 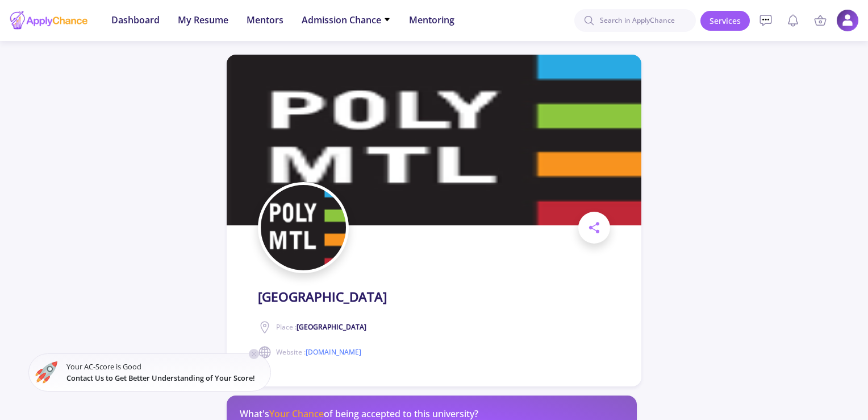 What do you see at coordinates (265, 20) in the screenshot?
I see `span: Mentors` at bounding box center [265, 20].